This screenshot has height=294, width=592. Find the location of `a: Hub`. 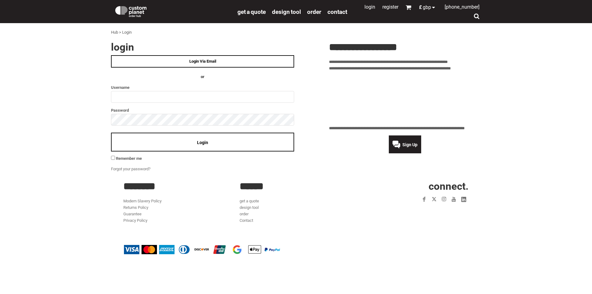

a: Hub is located at coordinates (114, 32).